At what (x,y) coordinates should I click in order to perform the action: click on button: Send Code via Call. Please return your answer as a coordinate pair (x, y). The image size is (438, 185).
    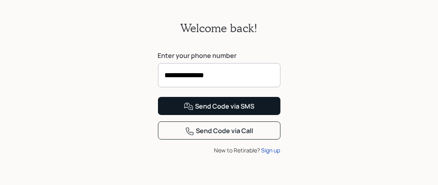
    Looking at the image, I should click on (219, 131).